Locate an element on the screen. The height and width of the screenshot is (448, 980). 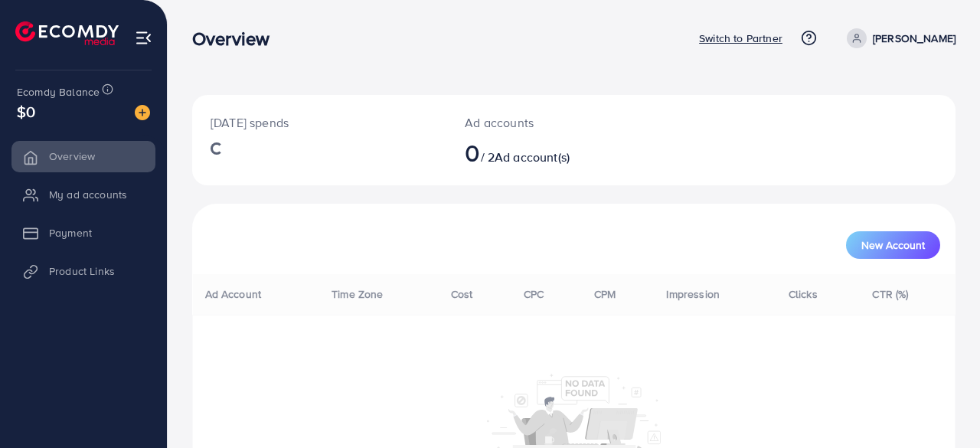
img: logo is located at coordinates (66, 33).